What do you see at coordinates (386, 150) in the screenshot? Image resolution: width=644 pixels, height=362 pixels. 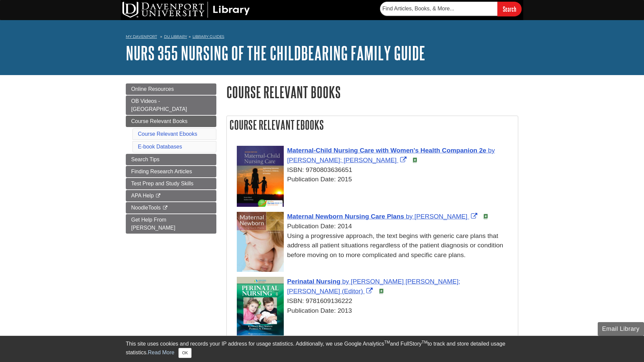 I see `span: Maternal-Child Nursing Care with Women's Health Companion 2e` at bounding box center [386, 150].